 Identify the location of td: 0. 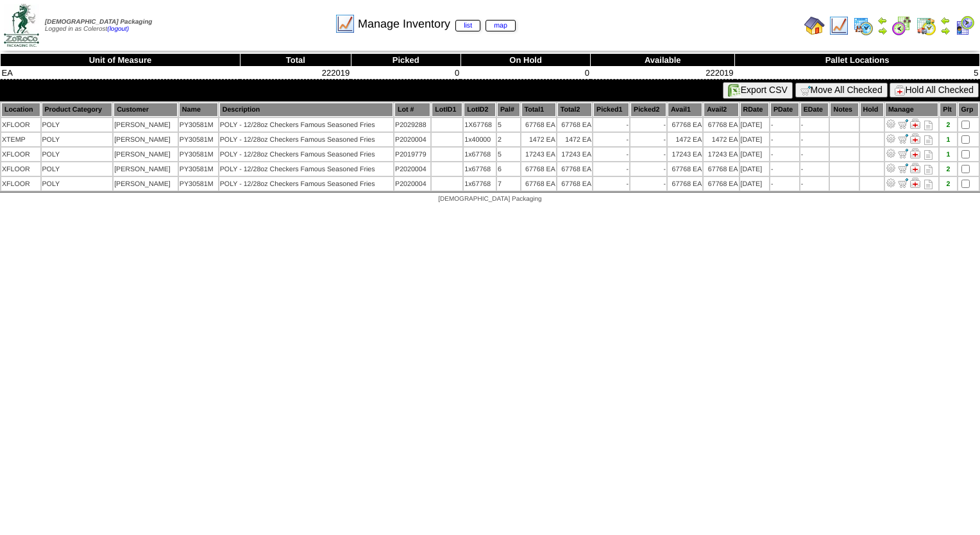
(405, 73).